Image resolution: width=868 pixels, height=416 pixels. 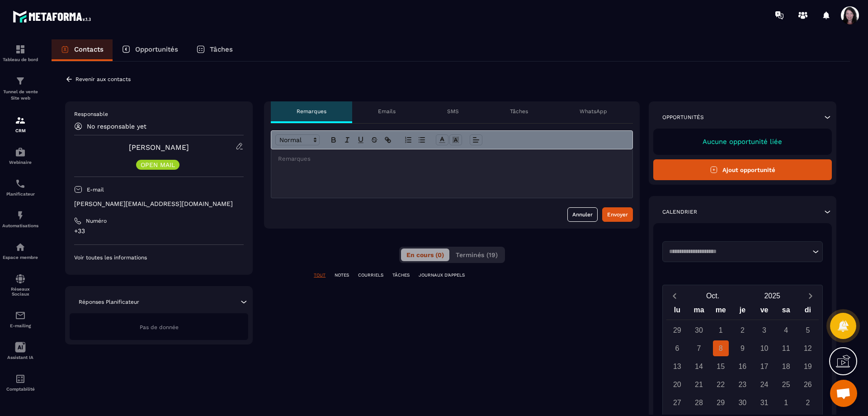 I want to click on div: 23, so click(x=742, y=384).